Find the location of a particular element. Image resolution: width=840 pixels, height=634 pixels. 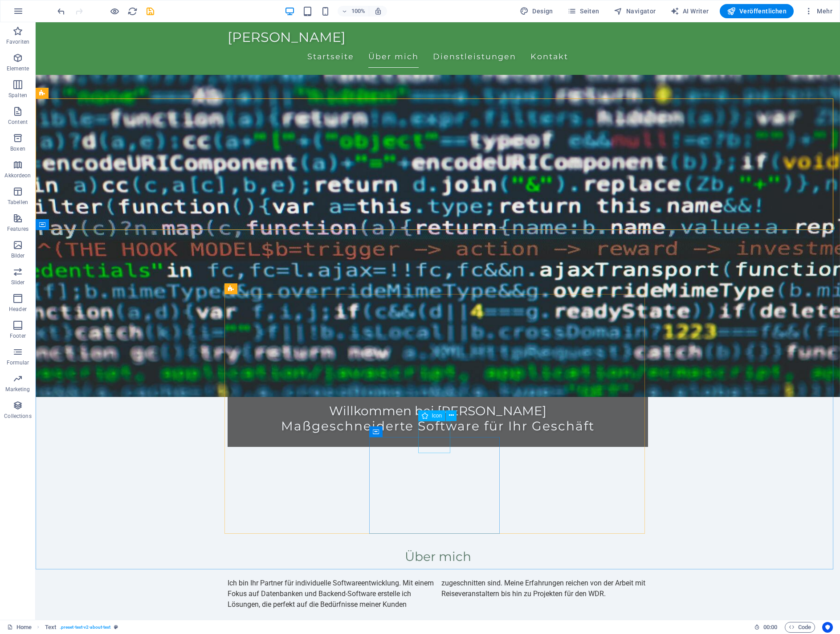

div: Design (Strg+Alt+Y) is located at coordinates (536, 11).